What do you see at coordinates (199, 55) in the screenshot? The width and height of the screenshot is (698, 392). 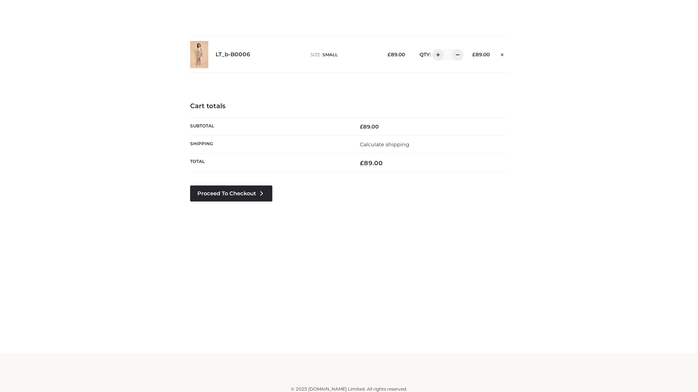 I see `img: LT_b-B0006 - SMALL` at bounding box center [199, 55].